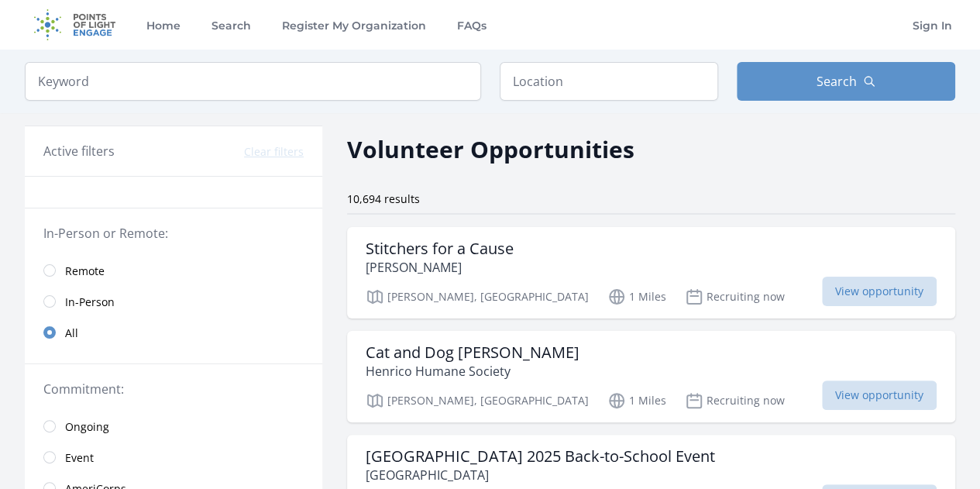 Image resolution: width=980 pixels, height=489 pixels. What do you see at coordinates (174, 457) in the screenshot?
I see `a: Event` at bounding box center [174, 457].